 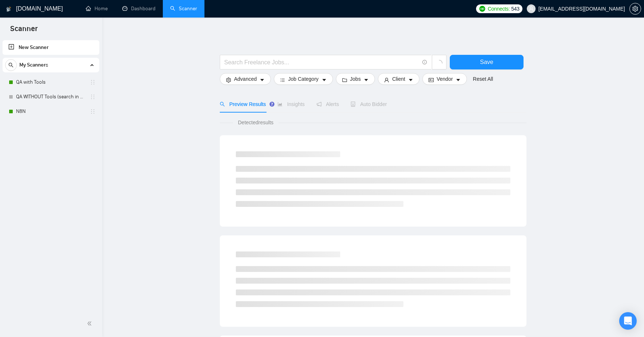 I want to click on span: notification, so click(x=319, y=104).